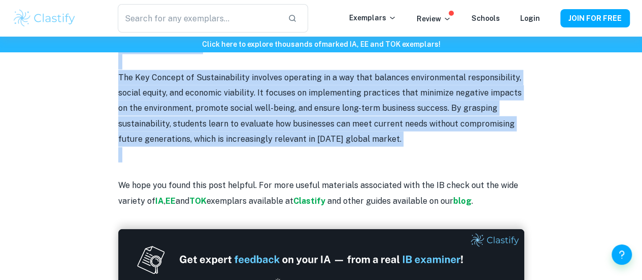  What do you see at coordinates (310, 200) in the screenshot?
I see `a: Clastify` at bounding box center [310, 200].